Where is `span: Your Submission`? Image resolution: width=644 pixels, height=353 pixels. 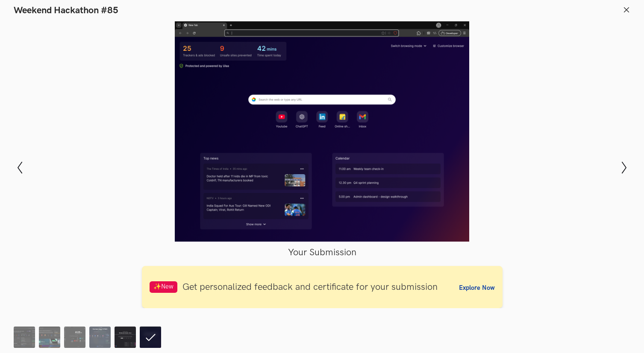
span: Your Submission is located at coordinates (322, 252).